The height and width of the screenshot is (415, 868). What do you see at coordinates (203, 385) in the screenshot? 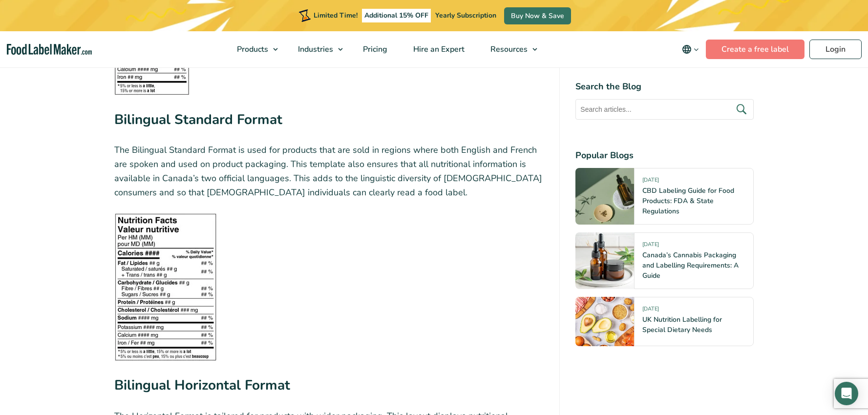
I see `strong: Bilingual Horizontal Format` at bounding box center [203, 385].